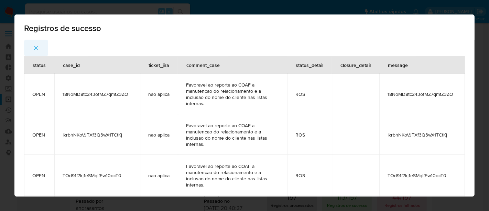 This screenshot has width=489, height=211. What do you see at coordinates (39, 65) in the screenshot?
I see `div: status` at bounding box center [39, 65].